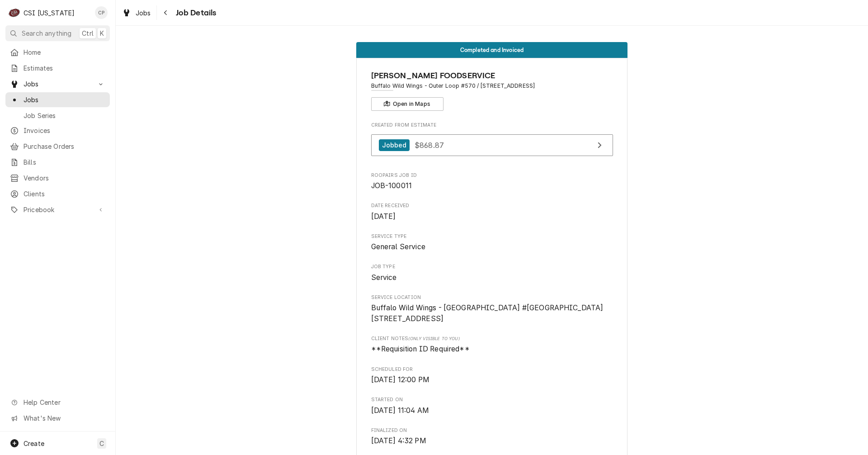  I want to click on a: Job Series, so click(57, 115).